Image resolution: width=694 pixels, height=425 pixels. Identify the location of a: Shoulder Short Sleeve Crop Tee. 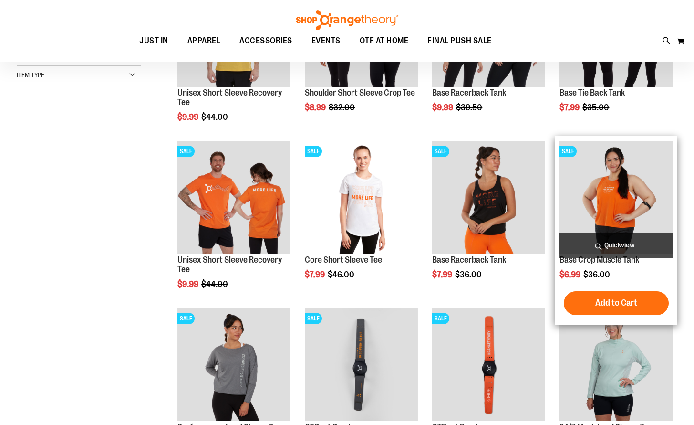
(360, 93).